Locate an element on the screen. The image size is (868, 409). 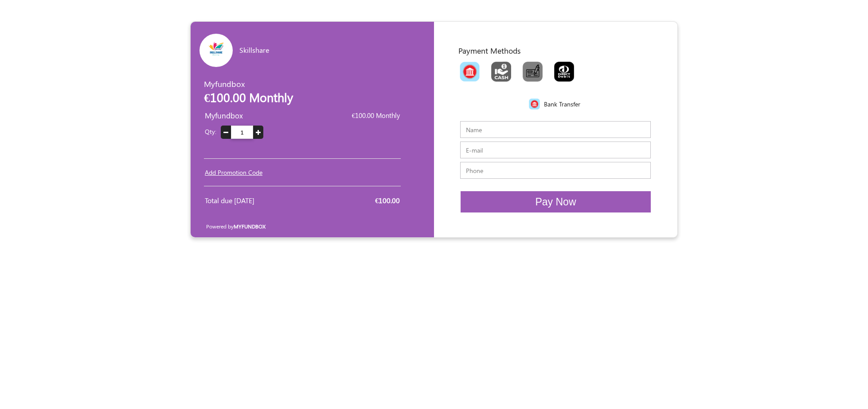
input: Phone is located at coordinates (556, 171).